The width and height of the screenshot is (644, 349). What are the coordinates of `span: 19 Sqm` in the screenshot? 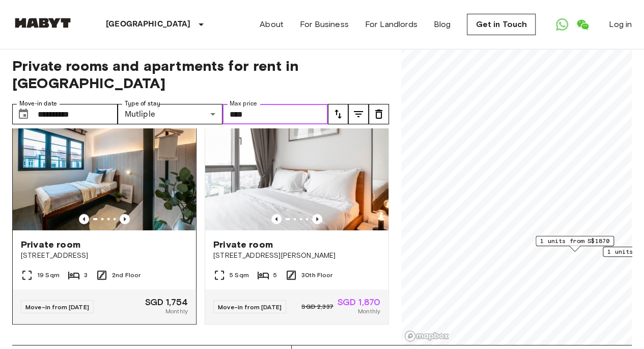 It's located at (48, 275).